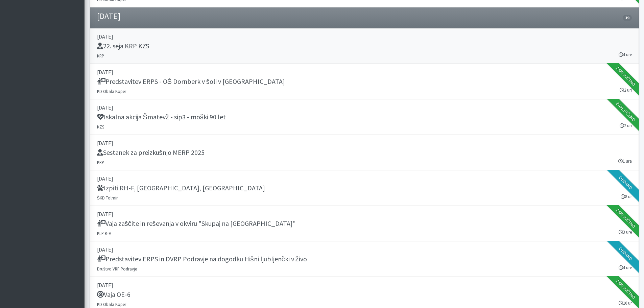  Describe the element at coordinates (202, 259) in the screenshot. I see `h5: Predstavitev ERPS in DVRP Podravje na dogodku Hišni ljubljenčki v živo` at that location.